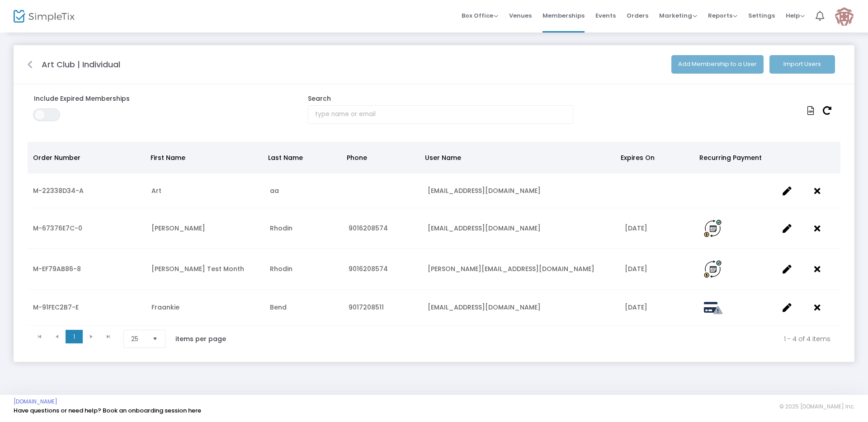 This screenshot has height=422, width=868. What do you see at coordinates (107, 411) in the screenshot?
I see `a: Have questions or need help? Book an onboarding session here` at bounding box center [107, 411].